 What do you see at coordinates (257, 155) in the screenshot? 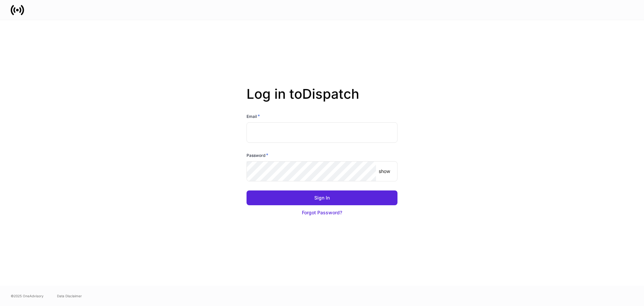
I see `h6: Password` at bounding box center [257, 155].